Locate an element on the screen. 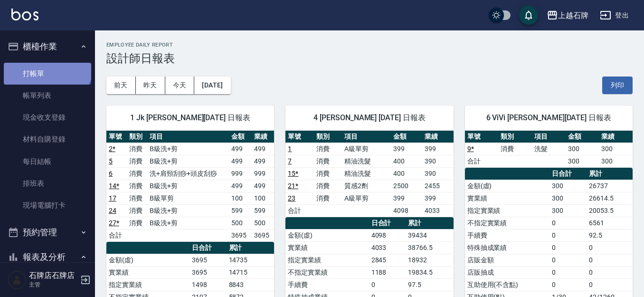 This screenshot has height=297, width=644. td: 指定實業績 is located at coordinates (148, 285).